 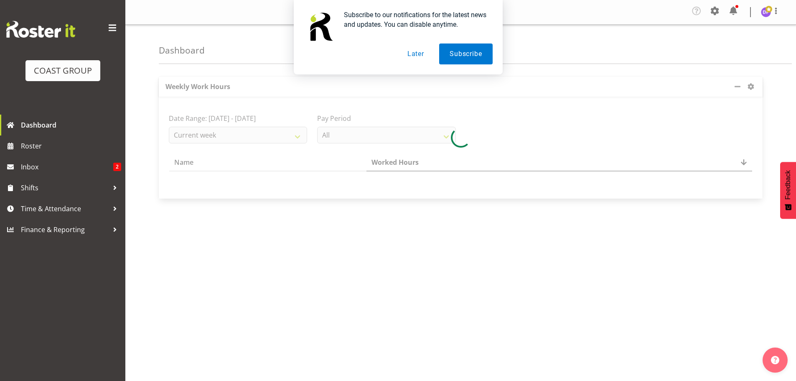 I want to click on span: Shifts, so click(x=65, y=188).